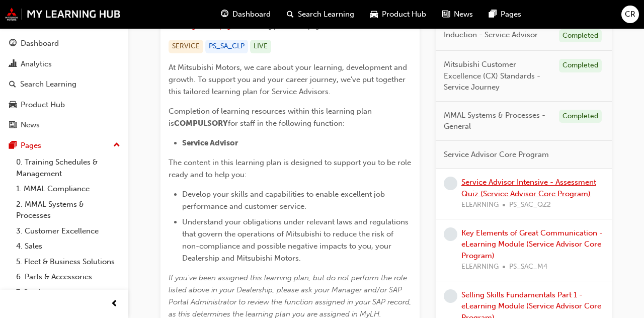 The height and width of the screenshot is (318, 644). What do you see at coordinates (630, 14) in the screenshot?
I see `button: CR` at bounding box center [630, 14].